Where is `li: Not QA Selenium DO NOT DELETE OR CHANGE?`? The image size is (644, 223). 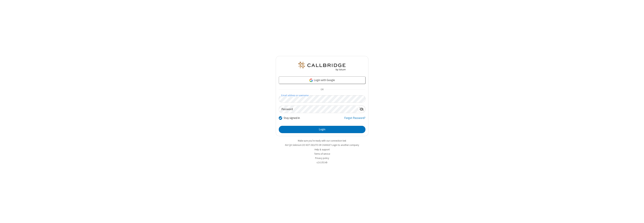
li: Not QA Selenium DO NOT DELETE OR CHANGE? is located at coordinates (322, 145).